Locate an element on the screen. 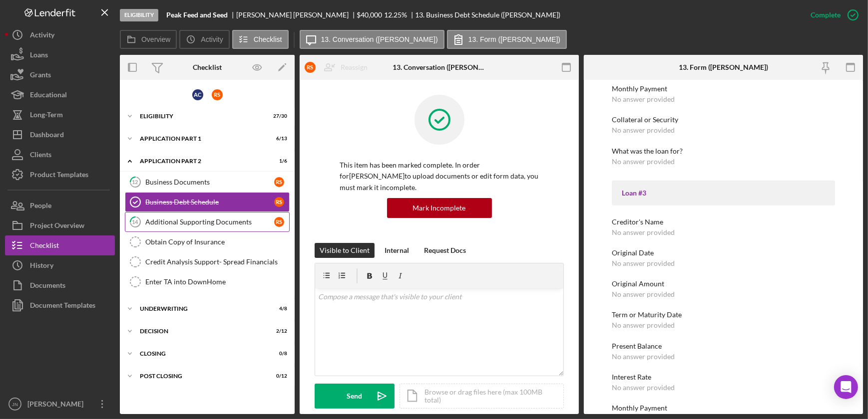 The image size is (868, 419). a: Document Templates is located at coordinates (60, 306).